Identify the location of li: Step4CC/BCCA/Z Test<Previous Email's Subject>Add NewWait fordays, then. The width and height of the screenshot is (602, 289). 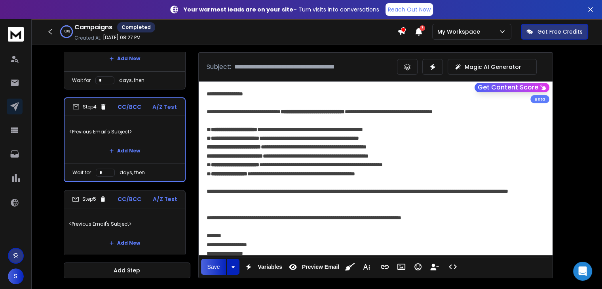
(125, 140).